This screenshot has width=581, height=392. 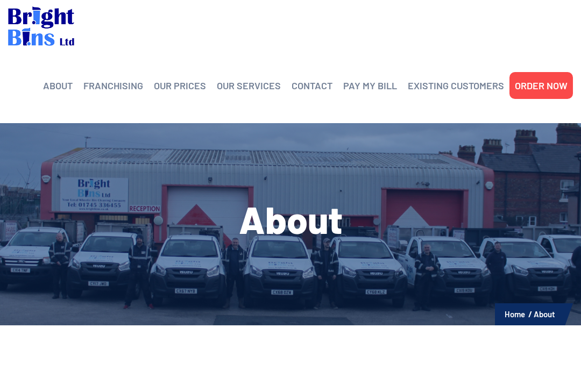 I want to click on a: CONTACT, so click(x=312, y=85).